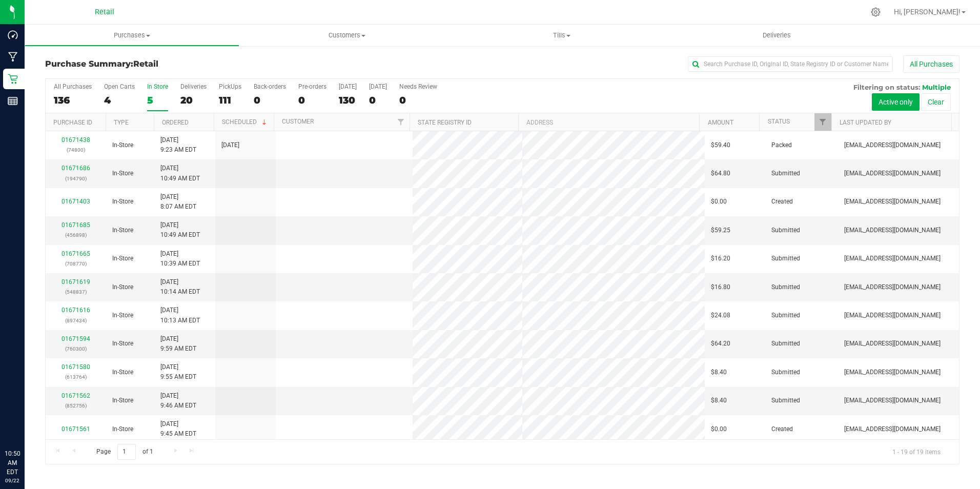 The image size is (980, 489). What do you see at coordinates (561, 35) in the screenshot?
I see `span: Tills` at bounding box center [561, 35].